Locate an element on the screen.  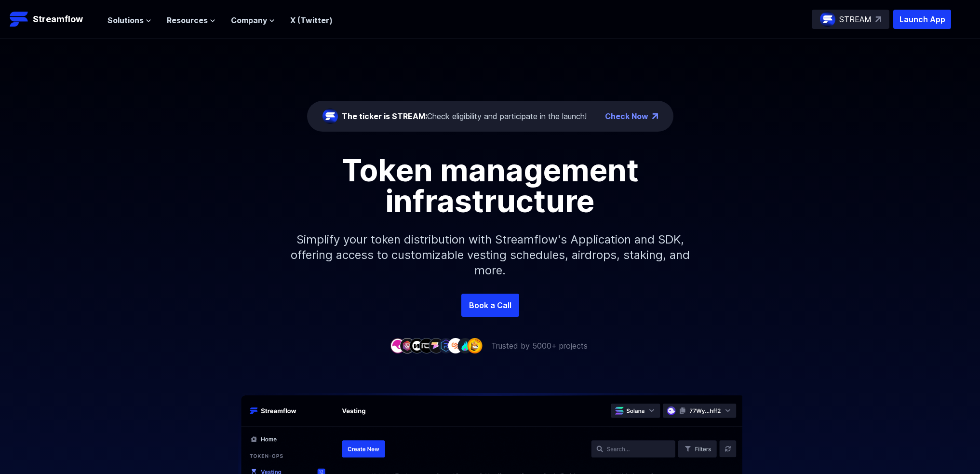
img: company-1 is located at coordinates (397, 345).